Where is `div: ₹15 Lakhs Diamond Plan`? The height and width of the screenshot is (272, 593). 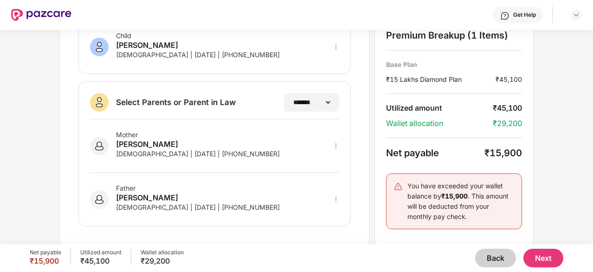
div: ₹15 Lakhs Diamond Plan is located at coordinates (441, 79).